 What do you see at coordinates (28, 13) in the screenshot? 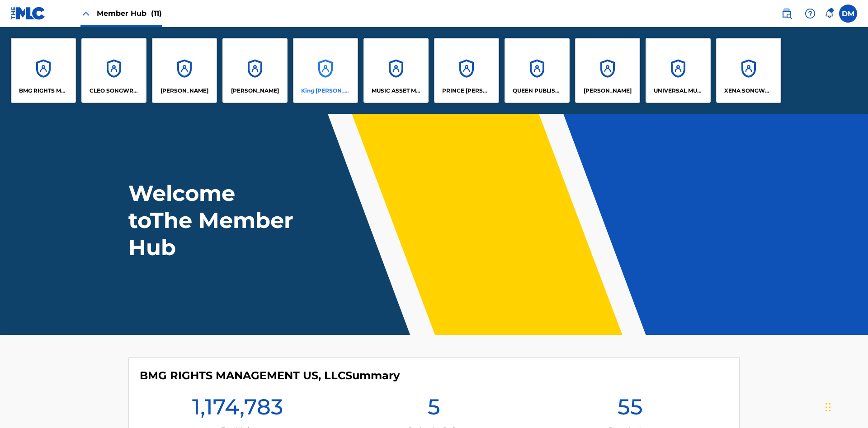
I see `img: MLC Logo` at bounding box center [28, 13].